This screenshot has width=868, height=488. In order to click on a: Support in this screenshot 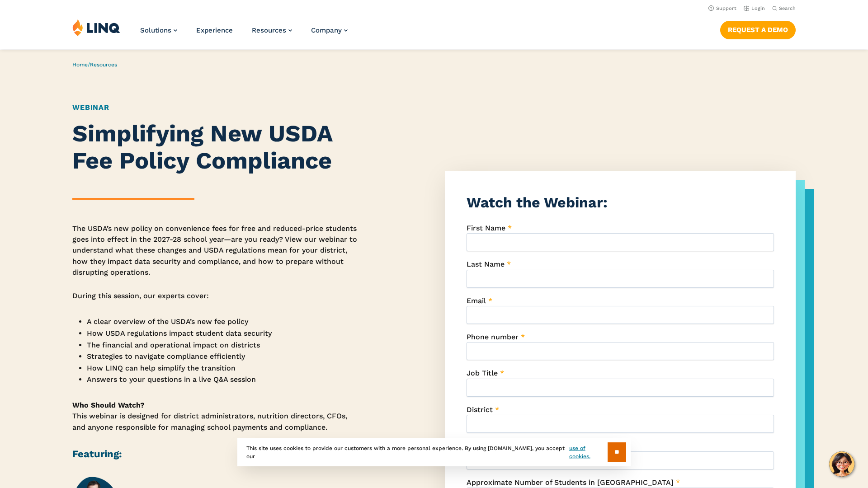, I will do `click(723, 8)`.